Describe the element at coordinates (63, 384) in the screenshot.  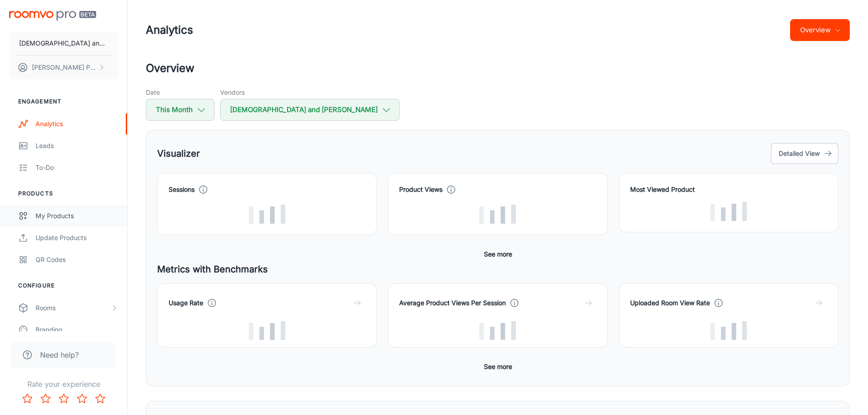
I see `p: Rate your experience` at that location.